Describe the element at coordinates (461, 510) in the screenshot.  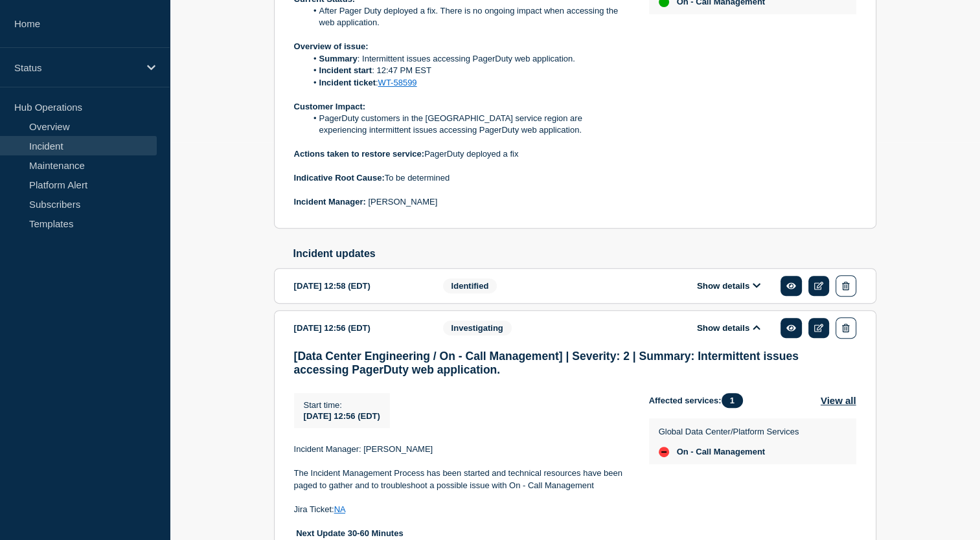
I see `p: Jira Ticket:` at that location.